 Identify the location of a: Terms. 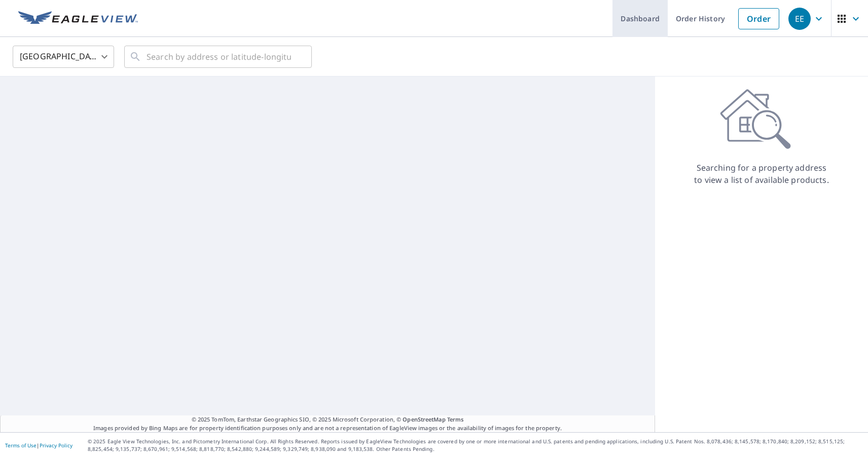
(455, 419).